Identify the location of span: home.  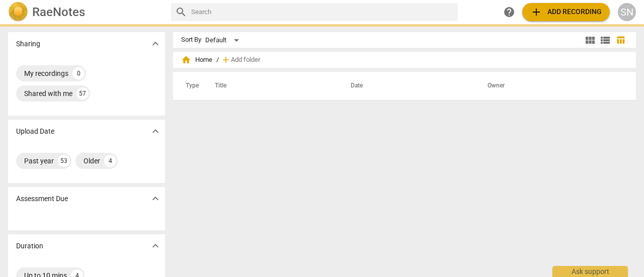
(186, 60).